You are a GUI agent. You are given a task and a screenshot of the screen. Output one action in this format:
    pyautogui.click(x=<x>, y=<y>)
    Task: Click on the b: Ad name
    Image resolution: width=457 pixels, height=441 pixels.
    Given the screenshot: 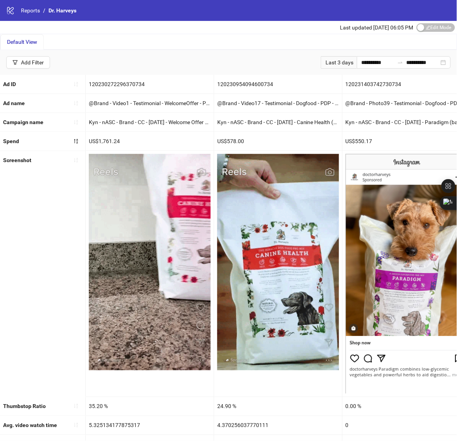 What is the action you would take?
    pyautogui.click(x=14, y=103)
    